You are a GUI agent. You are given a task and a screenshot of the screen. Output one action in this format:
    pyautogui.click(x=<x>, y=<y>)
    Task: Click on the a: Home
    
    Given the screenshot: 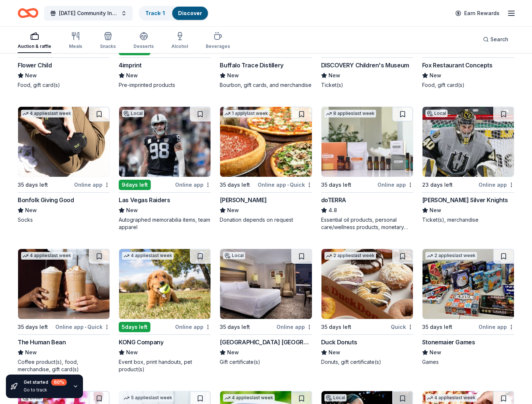 What is the action you would take?
    pyautogui.click(x=28, y=13)
    